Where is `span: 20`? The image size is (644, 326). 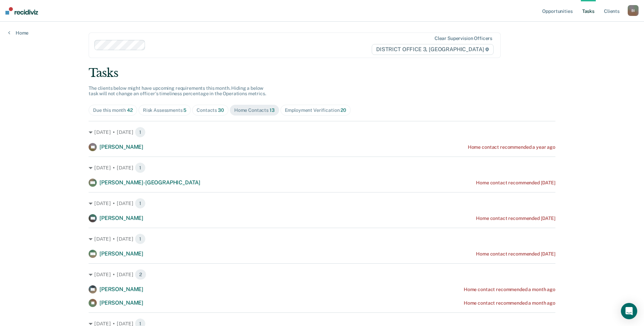 span: 20 is located at coordinates (343, 110).